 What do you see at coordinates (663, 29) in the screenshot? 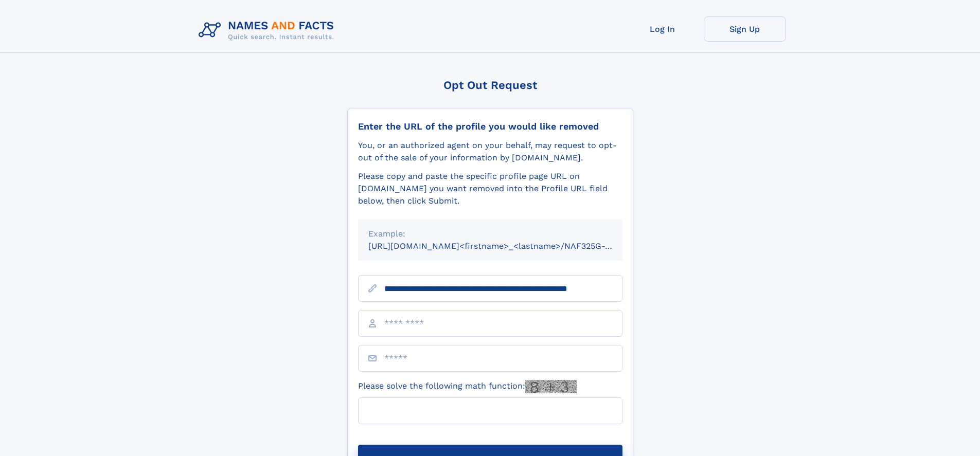
I see `a: Log In` at bounding box center [663, 29].